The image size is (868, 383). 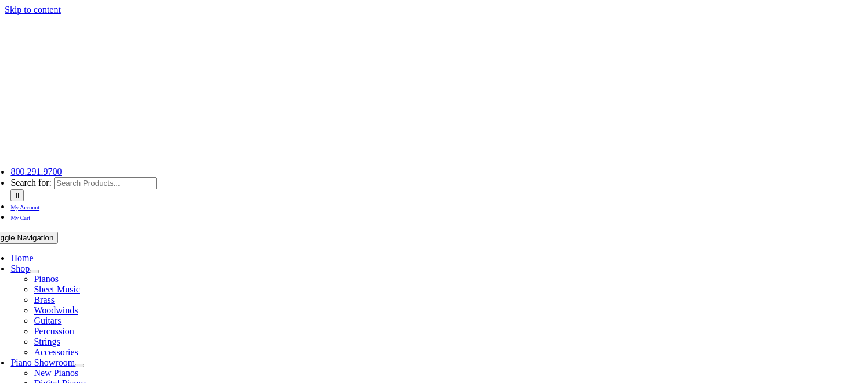 I want to click on span: My Cart, so click(x=20, y=218).